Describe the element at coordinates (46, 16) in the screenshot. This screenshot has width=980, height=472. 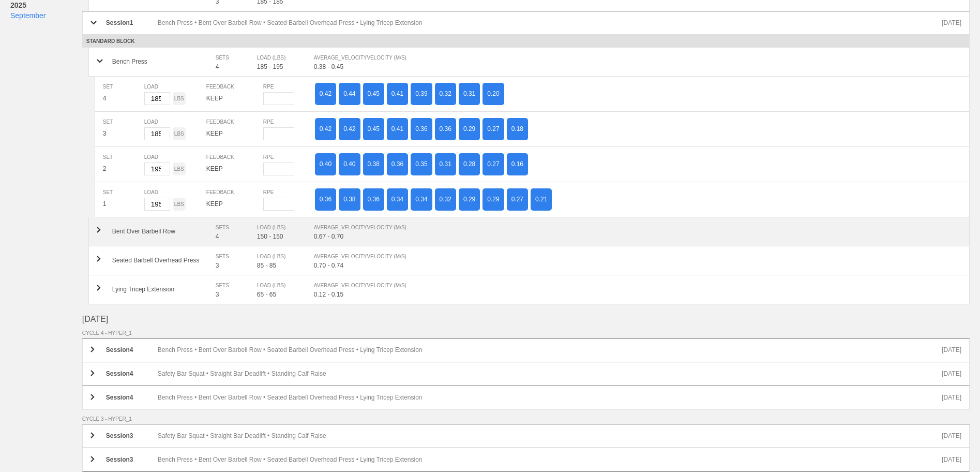
I see `div: September` at that location.